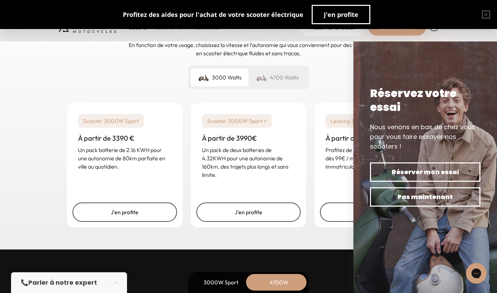  What do you see at coordinates (237, 121) in the screenshot?
I see `p: Scooter 3000W Sport +` at bounding box center [237, 121].